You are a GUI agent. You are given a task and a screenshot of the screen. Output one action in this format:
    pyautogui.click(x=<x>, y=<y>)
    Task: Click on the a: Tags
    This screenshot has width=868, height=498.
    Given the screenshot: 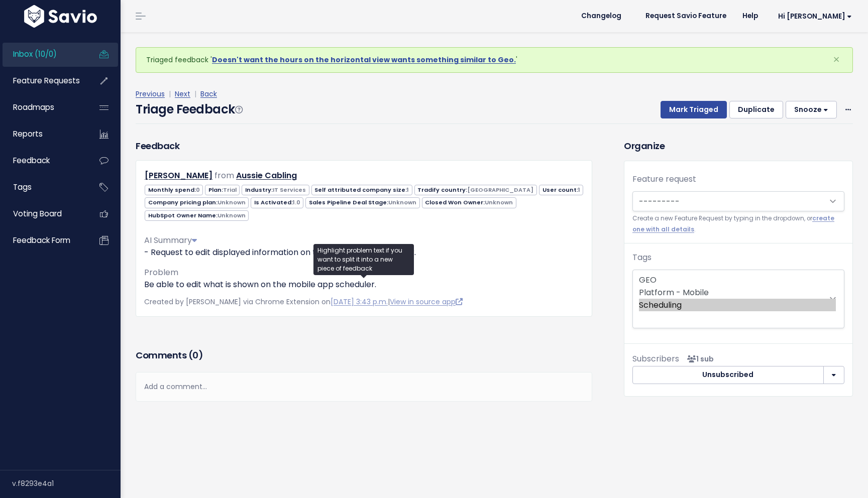 What is the action you would take?
    pyautogui.click(x=43, y=187)
    